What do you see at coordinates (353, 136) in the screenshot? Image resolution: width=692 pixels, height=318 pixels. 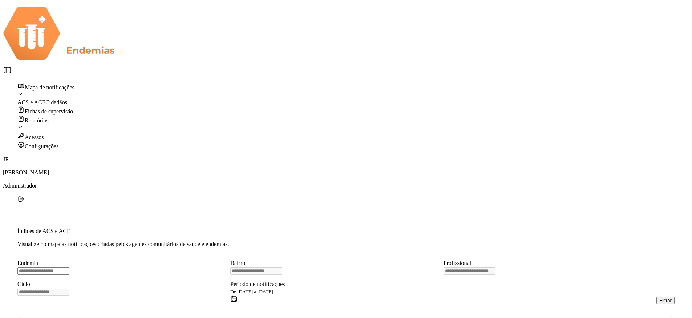 I see `a: Acessos` at bounding box center [353, 136].